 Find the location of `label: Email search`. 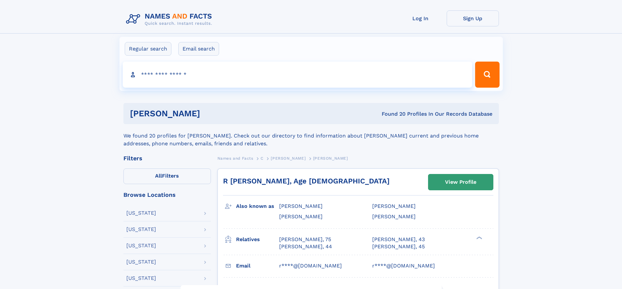

label: Email search is located at coordinates (198, 49).